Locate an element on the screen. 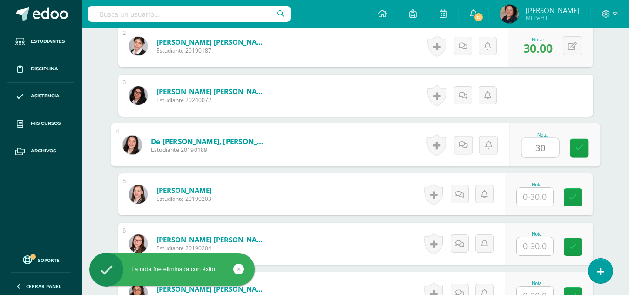 The image size is (629, 295). img: 840b72a483dd3db9e25fe6dd37faf2df.png is located at coordinates (138, 244).